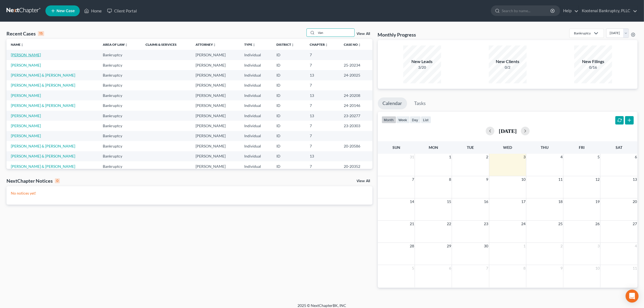 This screenshot has height=308, width=644. Describe the element at coordinates (65, 11) in the screenshot. I see `span: New Case` at that location.